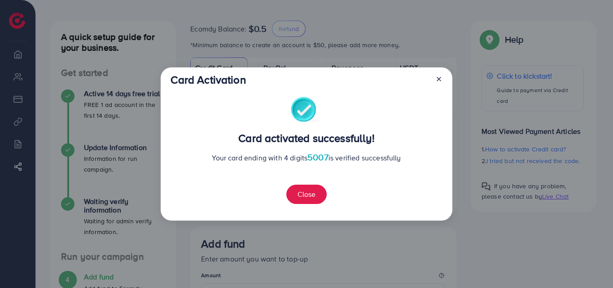 This screenshot has width=613, height=288. I want to click on span: 5007, so click(318, 157).